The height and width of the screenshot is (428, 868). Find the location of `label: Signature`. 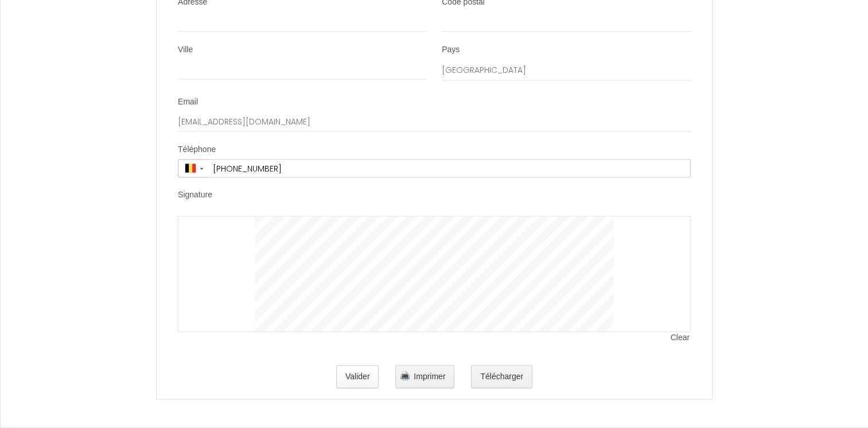

label: Signature is located at coordinates (195, 195).